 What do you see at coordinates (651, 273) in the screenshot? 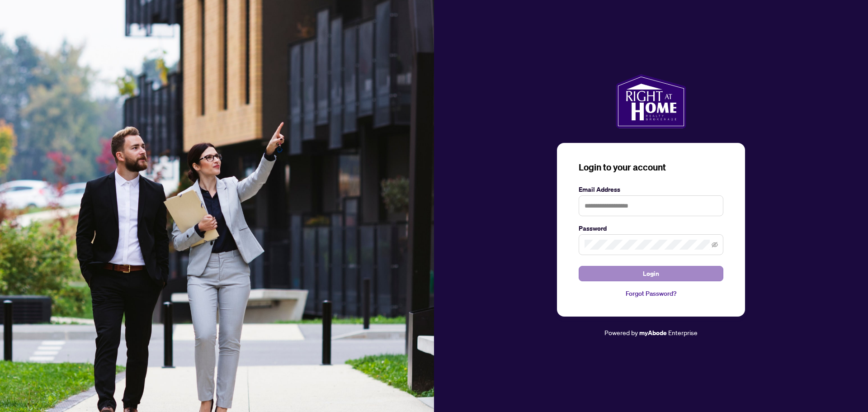
I see `button: Login` at bounding box center [651, 273].